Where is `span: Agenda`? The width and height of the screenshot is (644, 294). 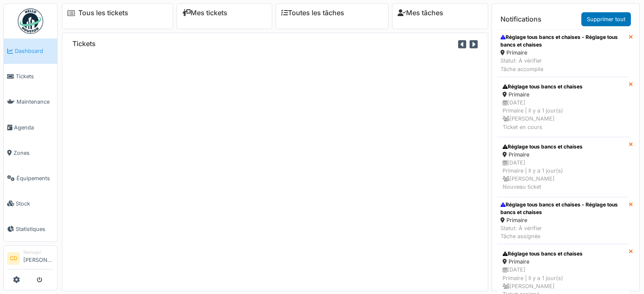
span: Agenda is located at coordinates (34, 127).